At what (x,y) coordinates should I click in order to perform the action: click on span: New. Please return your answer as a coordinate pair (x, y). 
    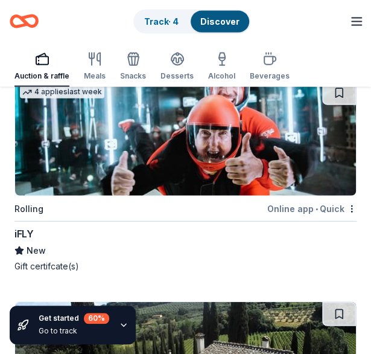
    Looking at the image, I should click on (36, 251).